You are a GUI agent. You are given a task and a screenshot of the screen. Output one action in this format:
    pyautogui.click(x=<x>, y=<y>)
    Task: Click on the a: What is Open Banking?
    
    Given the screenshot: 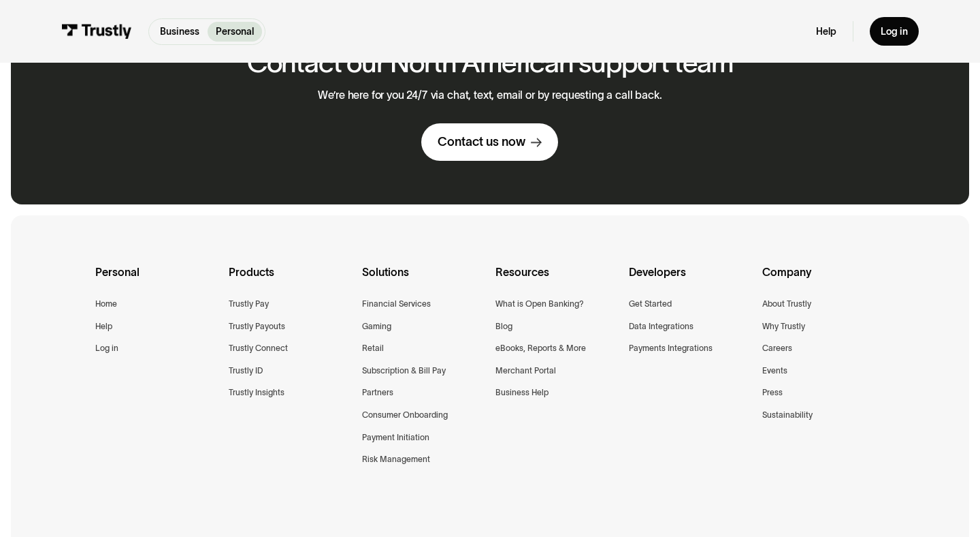 What is the action you would take?
    pyautogui.click(x=540, y=304)
    